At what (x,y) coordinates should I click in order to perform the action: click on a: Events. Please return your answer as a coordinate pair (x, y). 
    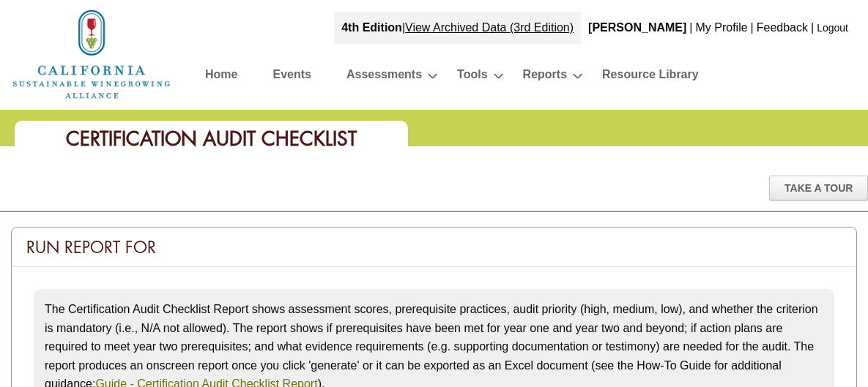
    Looking at the image, I should click on (292, 77).